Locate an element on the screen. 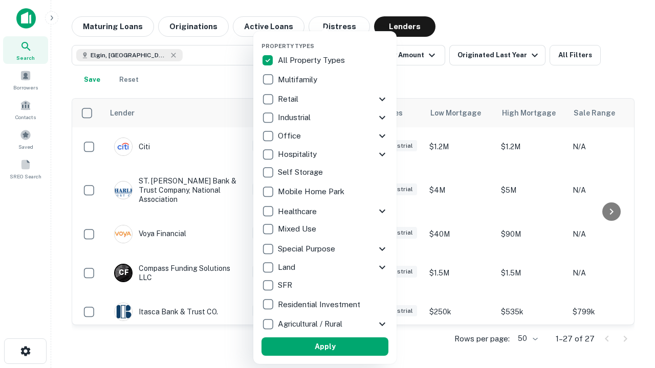  div: Land is located at coordinates (325, 268).